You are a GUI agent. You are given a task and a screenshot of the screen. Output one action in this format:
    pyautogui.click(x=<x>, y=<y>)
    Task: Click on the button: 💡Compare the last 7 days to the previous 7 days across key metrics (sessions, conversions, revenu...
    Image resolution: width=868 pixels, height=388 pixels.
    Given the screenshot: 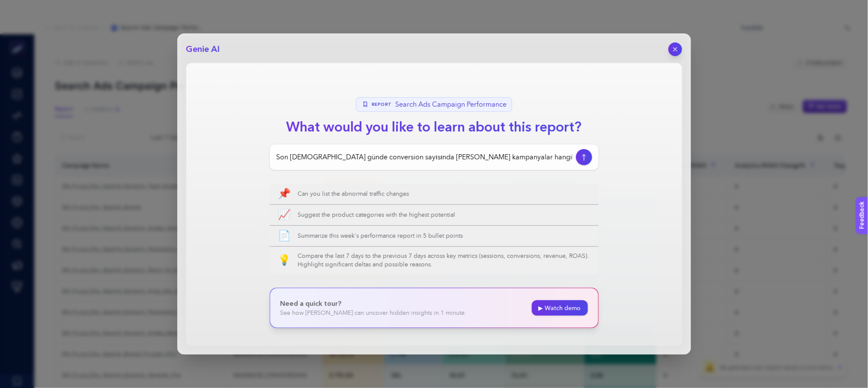 What is the action you would take?
    pyautogui.click(x=434, y=261)
    